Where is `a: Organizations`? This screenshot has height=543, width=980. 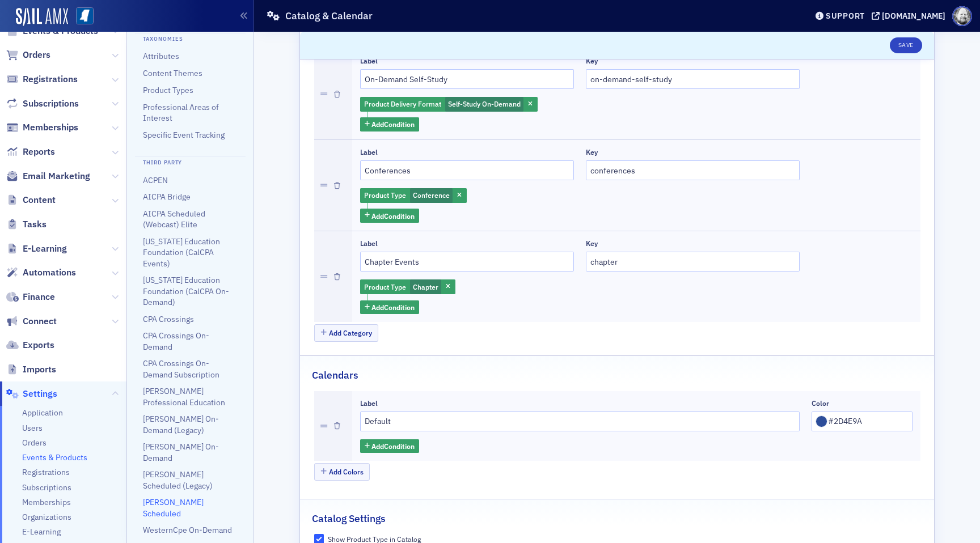
a: Organizations is located at coordinates (46, 517).